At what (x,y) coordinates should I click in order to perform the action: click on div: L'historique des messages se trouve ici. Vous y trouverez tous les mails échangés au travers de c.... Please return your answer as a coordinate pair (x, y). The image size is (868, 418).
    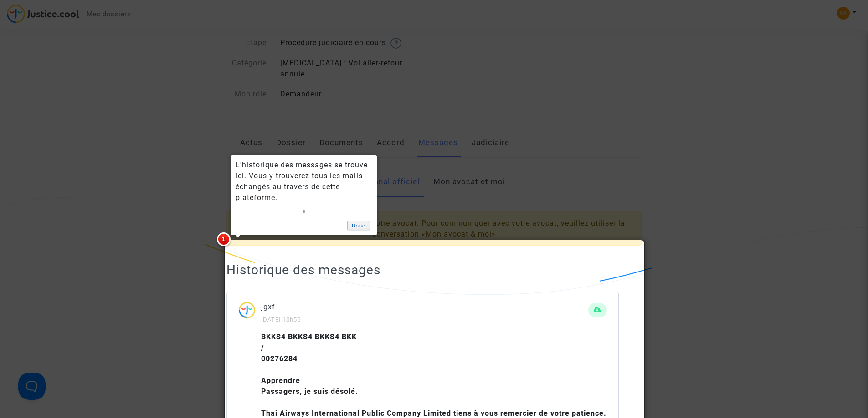
    Looking at the image, I should click on (304, 182).